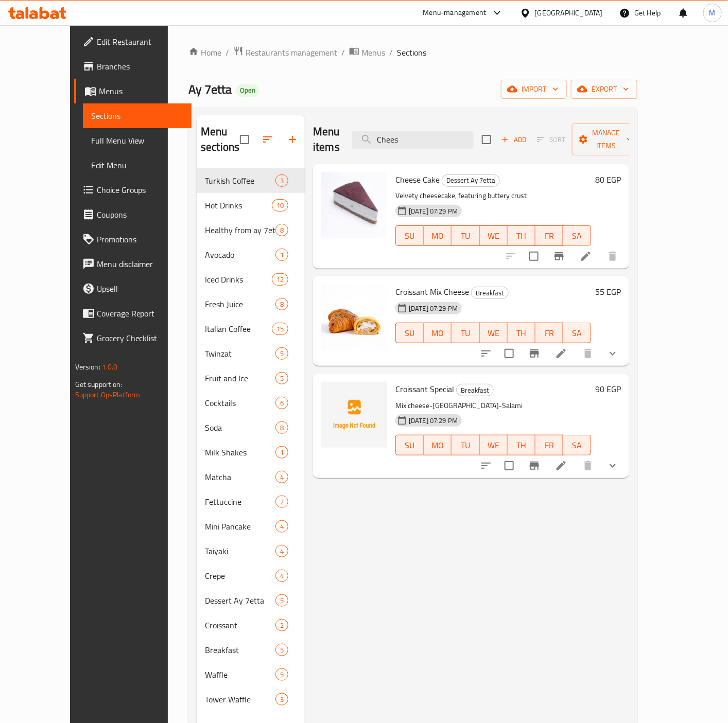 The height and width of the screenshot is (723, 728). What do you see at coordinates (238, 280) in the screenshot?
I see `span: Iced Drinks` at bounding box center [238, 280].